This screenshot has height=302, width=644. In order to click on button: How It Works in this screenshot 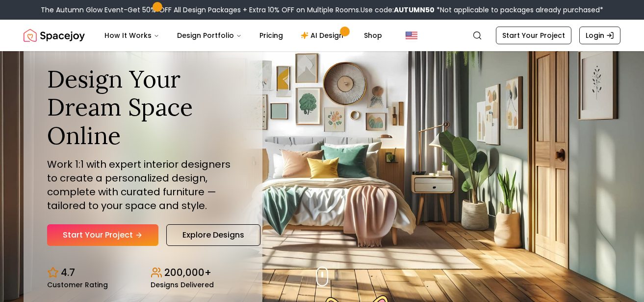, I will do `click(132, 35)`.